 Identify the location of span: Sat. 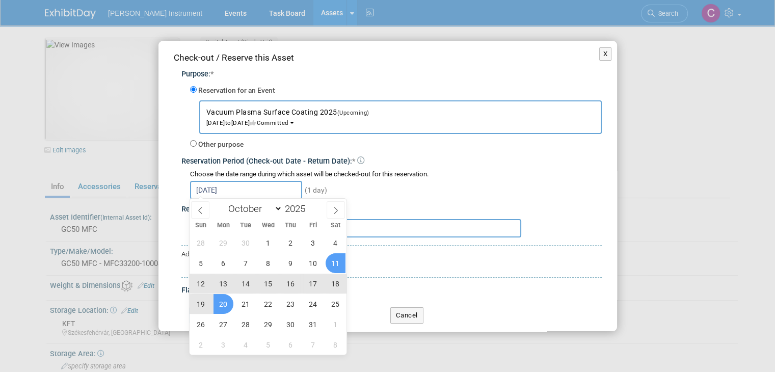
(335, 225).